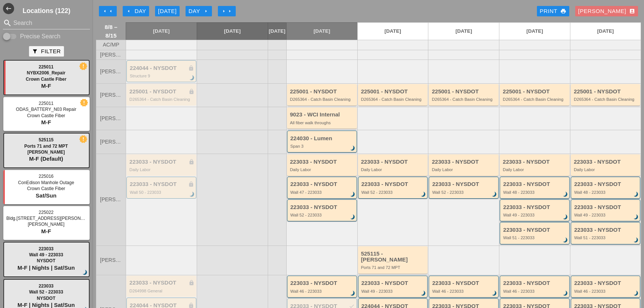  Describe the element at coordinates (46, 255) in the screenshot. I see `span: Wall 49 - 223033` at that location.